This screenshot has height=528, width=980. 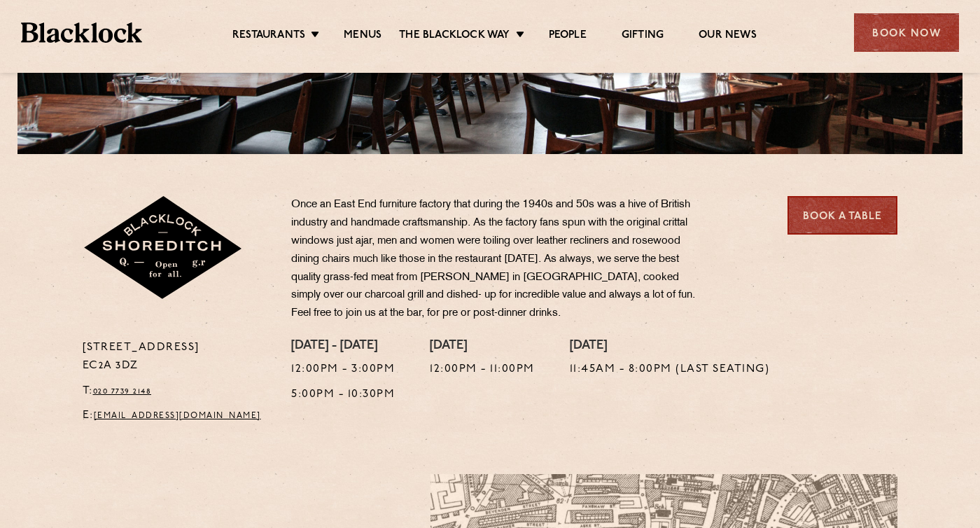 What do you see at coordinates (498, 259) in the screenshot?
I see `p: Once an East End furniture factory that during the 1940s and 50s was a hive of British industry a...` at bounding box center [498, 259].